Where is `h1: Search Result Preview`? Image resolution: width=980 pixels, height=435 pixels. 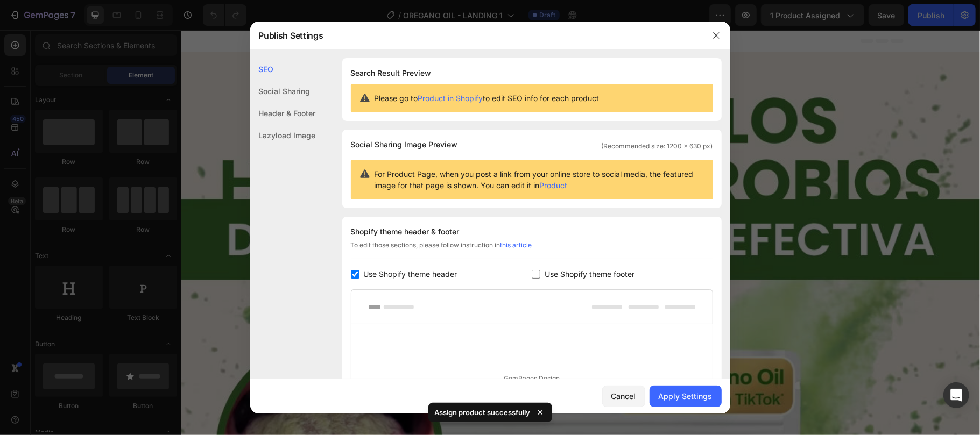
h1: Search Result Preview is located at coordinates (531, 73).